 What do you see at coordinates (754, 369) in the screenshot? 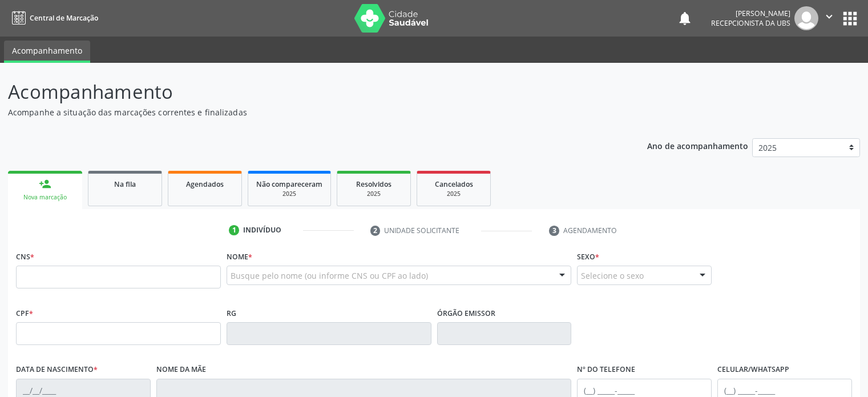
I see `label: Celular/WhatsApp` at bounding box center [754, 369].